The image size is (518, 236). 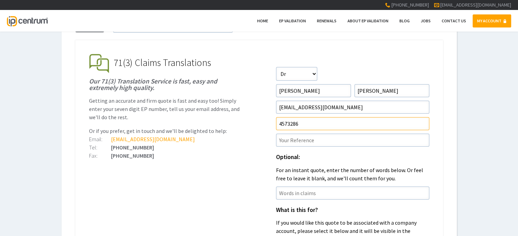 I want to click on input: Your Reference, so click(x=353, y=140).